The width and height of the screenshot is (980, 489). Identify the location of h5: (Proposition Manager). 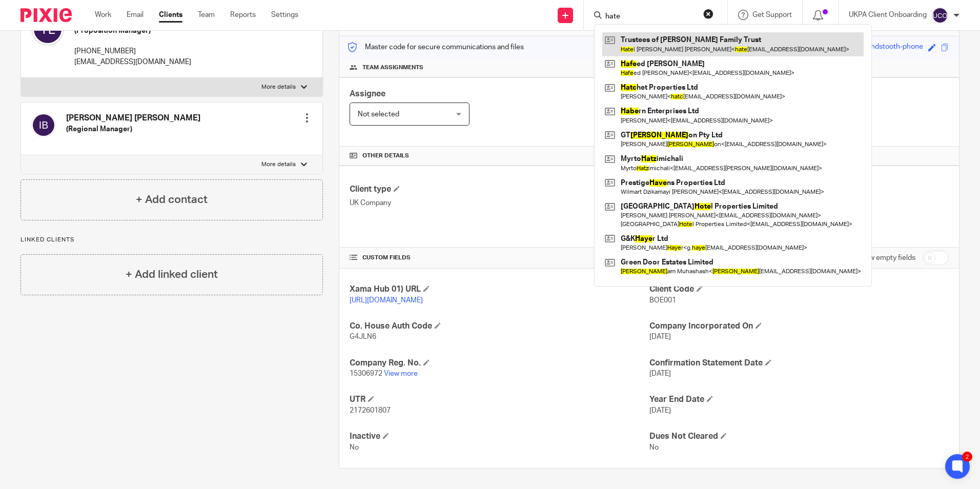
(133, 31).